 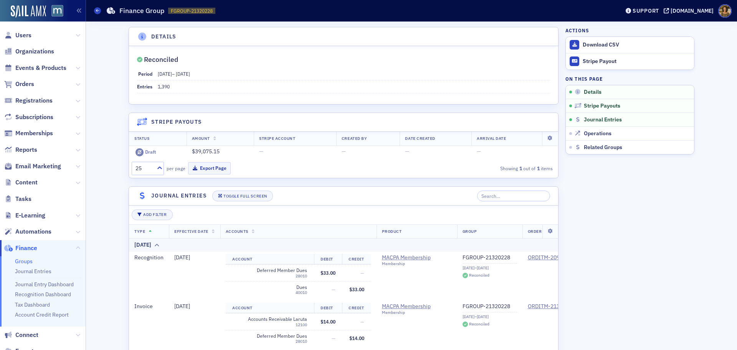 What do you see at coordinates (28, 12) in the screenshot?
I see `a: SailAMX` at bounding box center [28, 12].